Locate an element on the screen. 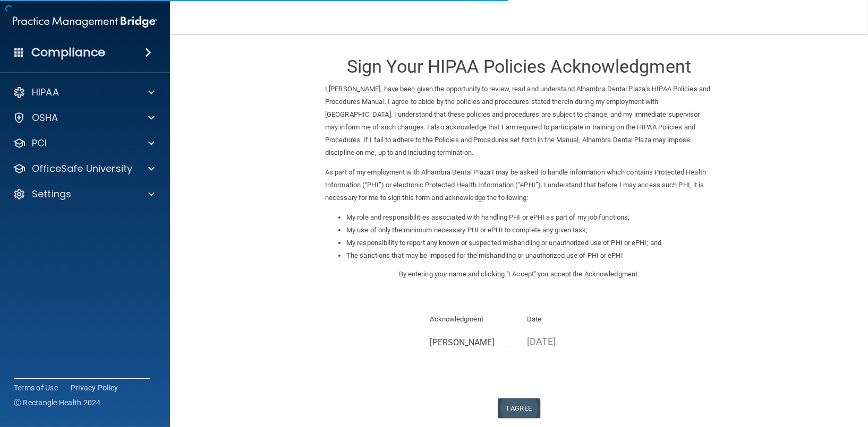 The height and width of the screenshot is (427, 868). a: OSHA is located at coordinates (84, 118).